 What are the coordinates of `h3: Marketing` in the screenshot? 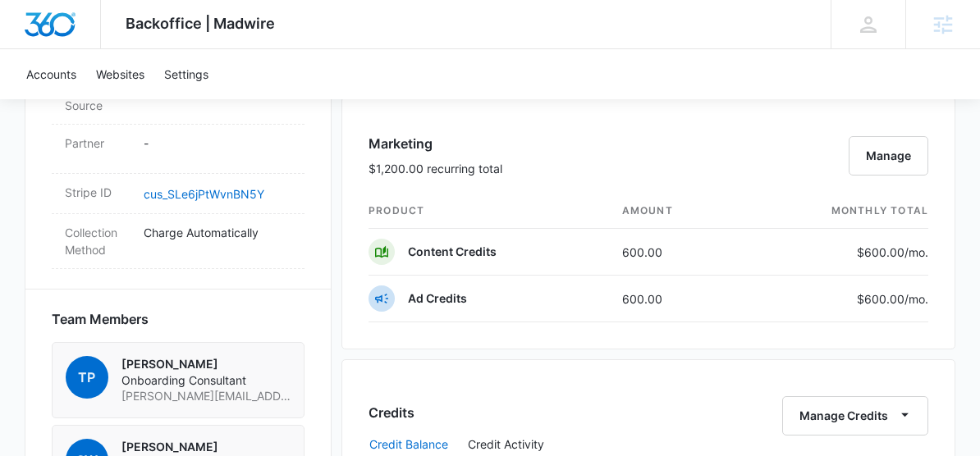 It's located at (435, 143).